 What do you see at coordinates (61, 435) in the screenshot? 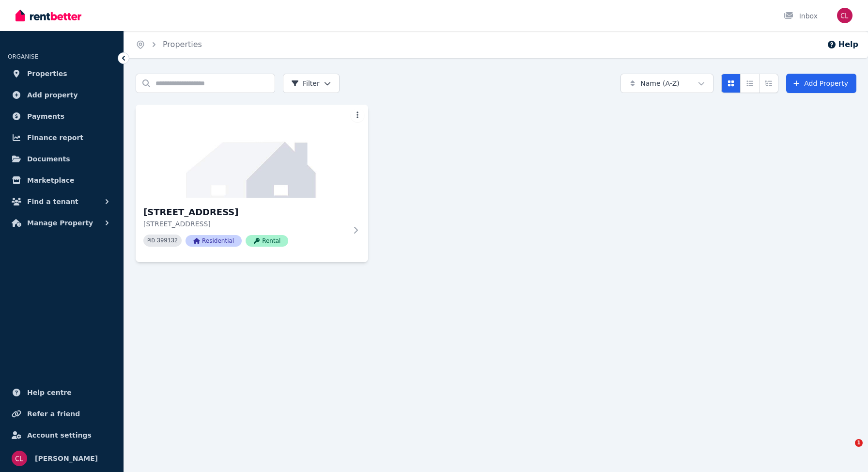
I see `a: Account settings` at bounding box center [61, 435].